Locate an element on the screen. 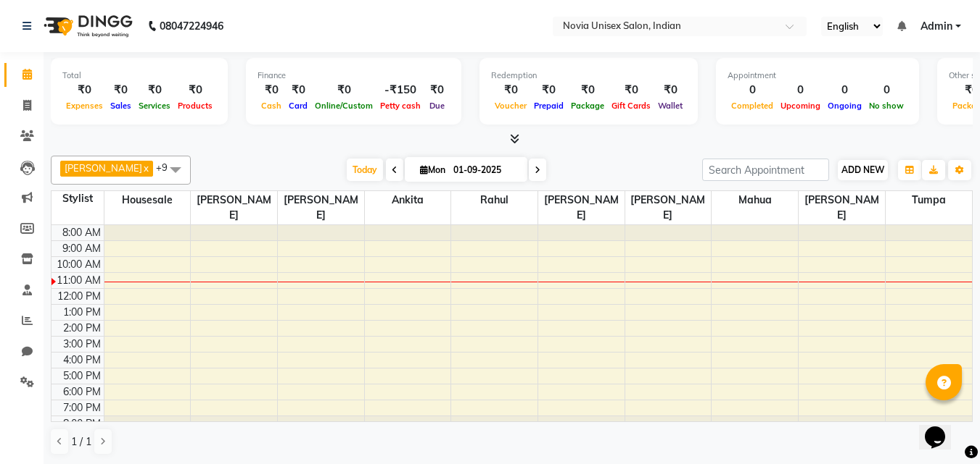 The height and width of the screenshot is (464, 980). span: Mon is located at coordinates (432, 169).